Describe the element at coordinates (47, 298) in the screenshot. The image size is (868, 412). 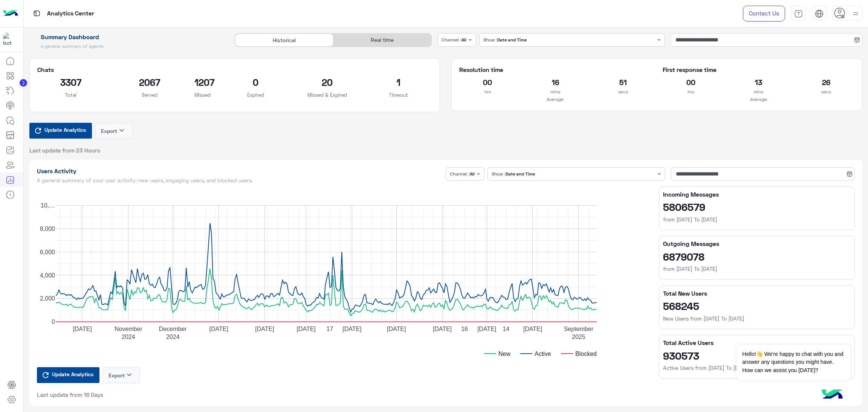
I see `text: 2,000` at that location.